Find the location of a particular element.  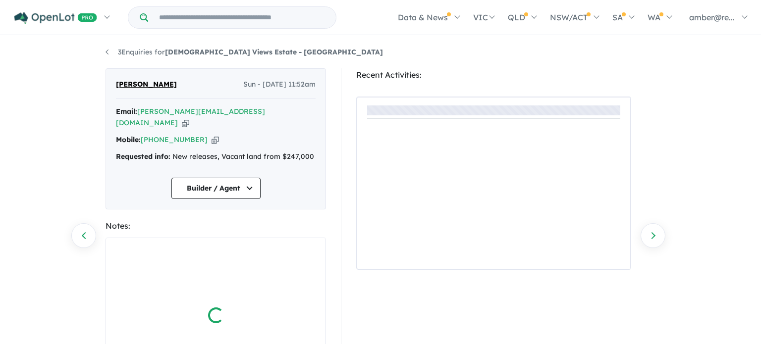

nav: breadcrumb is located at coordinates (380, 52).